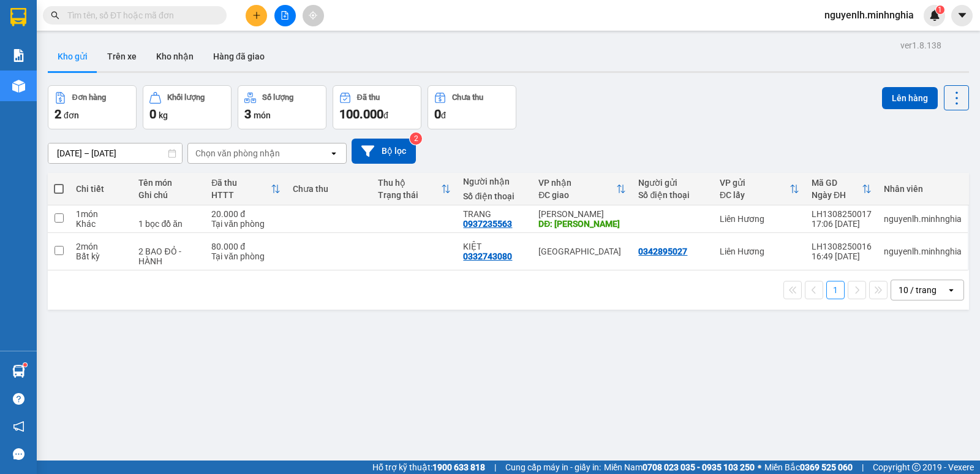  I want to click on strong: 1900 633 818, so click(459, 467).